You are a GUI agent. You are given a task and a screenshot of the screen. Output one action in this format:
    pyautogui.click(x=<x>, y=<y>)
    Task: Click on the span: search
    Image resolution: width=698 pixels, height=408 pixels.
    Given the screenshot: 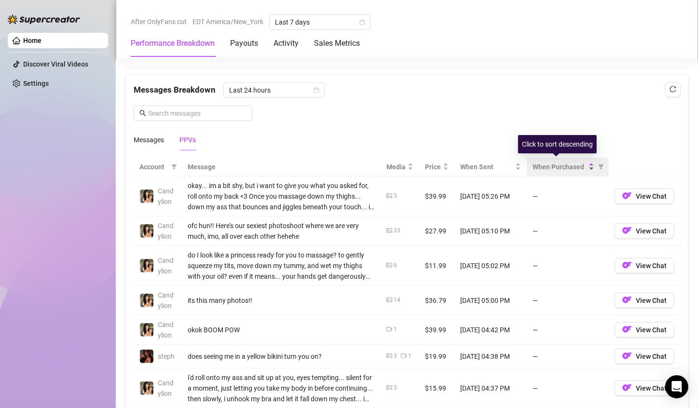 What is the action you would take?
    pyautogui.click(x=143, y=113)
    